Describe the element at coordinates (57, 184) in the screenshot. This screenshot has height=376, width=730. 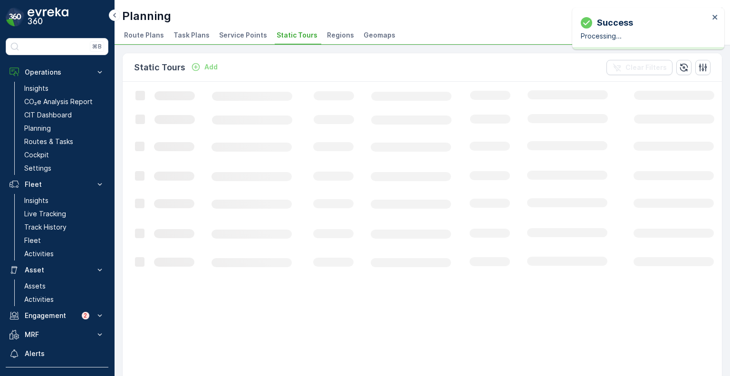
I see `button: Fleet` at that location.